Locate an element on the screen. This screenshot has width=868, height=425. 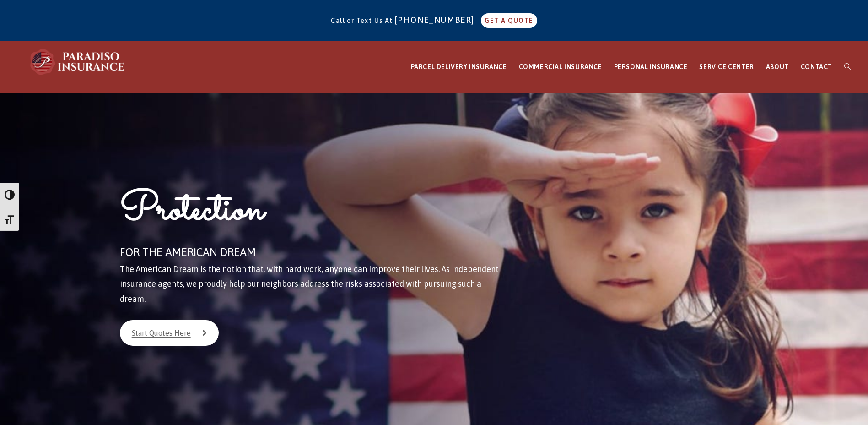
span: COMMERCIAL INSURANCE is located at coordinates (560, 67).